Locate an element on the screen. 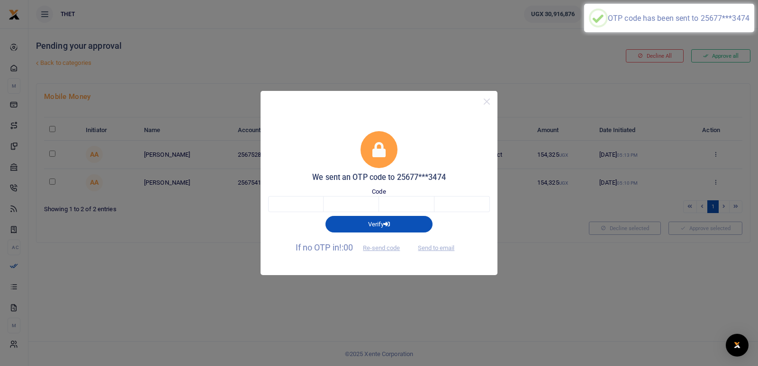  span: !:00 is located at coordinates (346, 247).